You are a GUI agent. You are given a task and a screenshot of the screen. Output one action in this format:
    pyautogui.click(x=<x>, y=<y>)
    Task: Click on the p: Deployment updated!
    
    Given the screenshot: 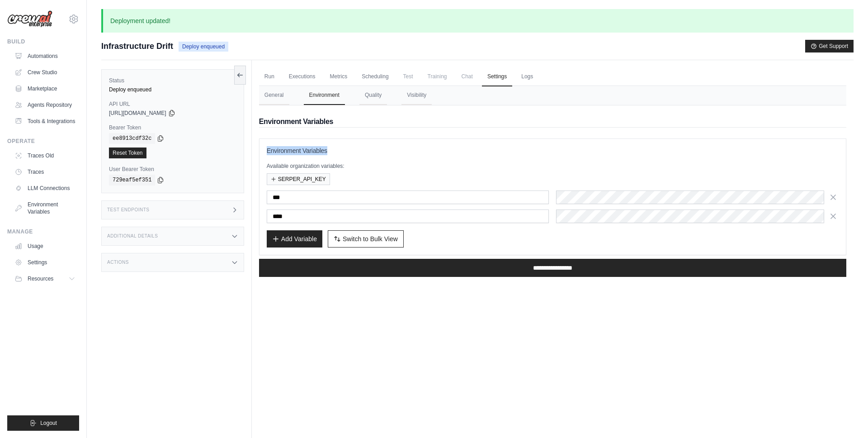 What is the action you would take?
    pyautogui.click(x=478, y=21)
    